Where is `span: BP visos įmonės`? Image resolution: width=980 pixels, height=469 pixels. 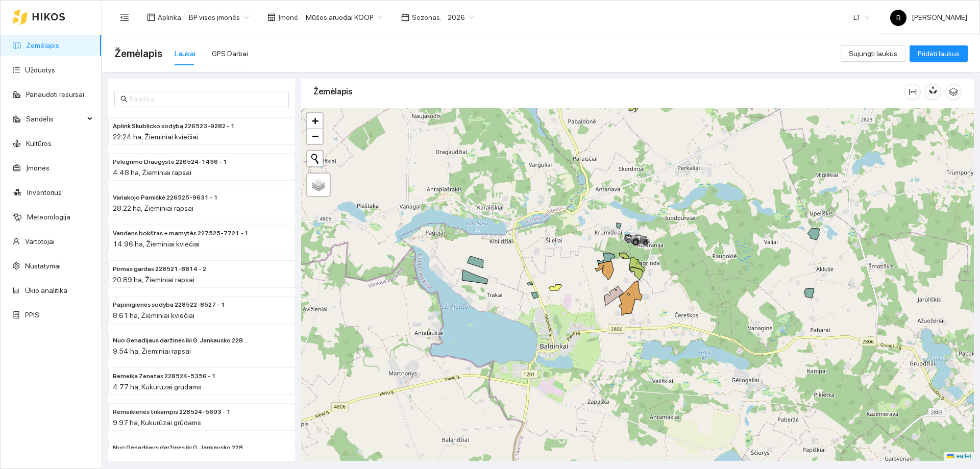
span: BP visos įmonės is located at coordinates (219, 17).